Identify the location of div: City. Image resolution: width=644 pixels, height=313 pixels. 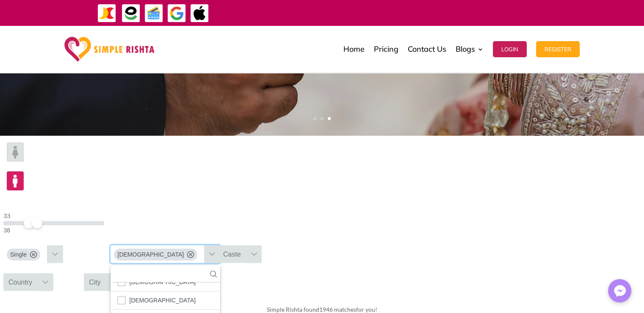
(95, 282).